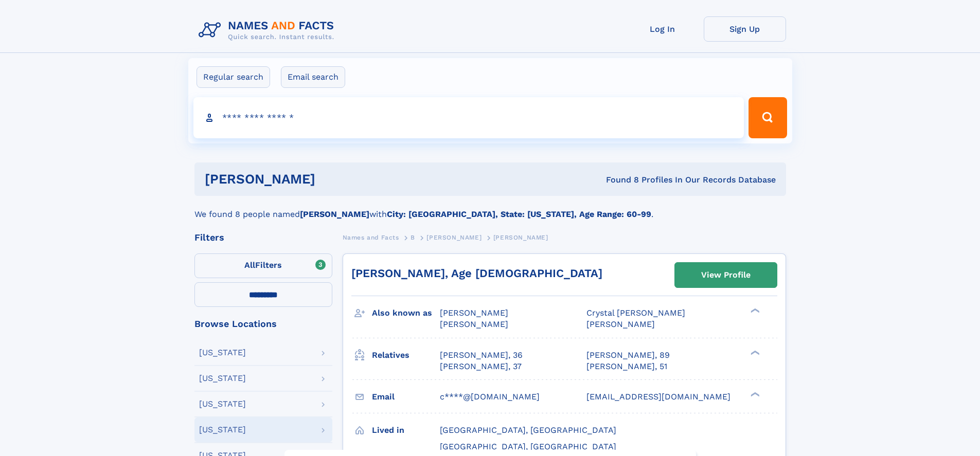 The height and width of the screenshot is (456, 980). What do you see at coordinates (406, 397) in the screenshot?
I see `h3: Email` at bounding box center [406, 397].